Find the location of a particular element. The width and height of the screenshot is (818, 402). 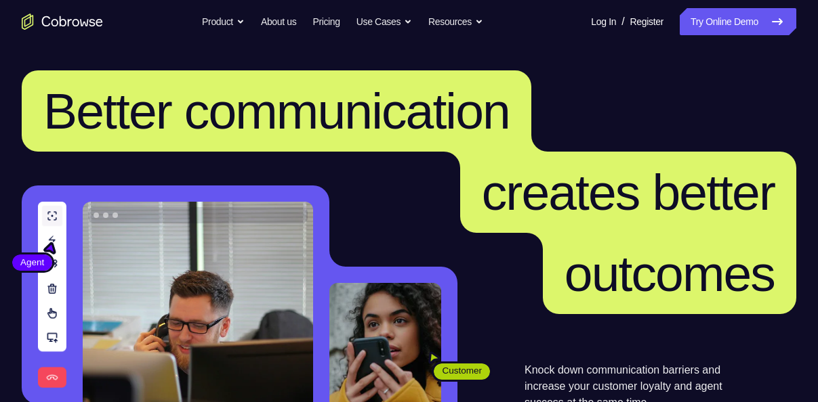

a: Go to the home page is located at coordinates (62, 22).